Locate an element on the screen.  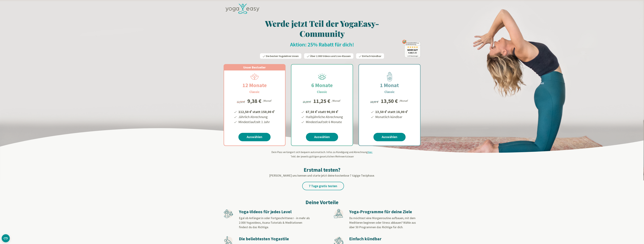
h1: Werde jetzt Teil der YogaEasy-Community is located at coordinates (322, 28).